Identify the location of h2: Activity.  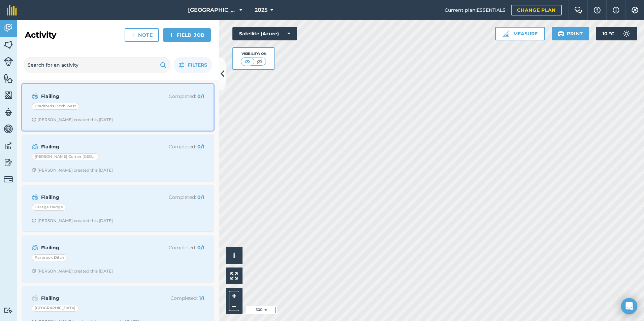
(41, 35).